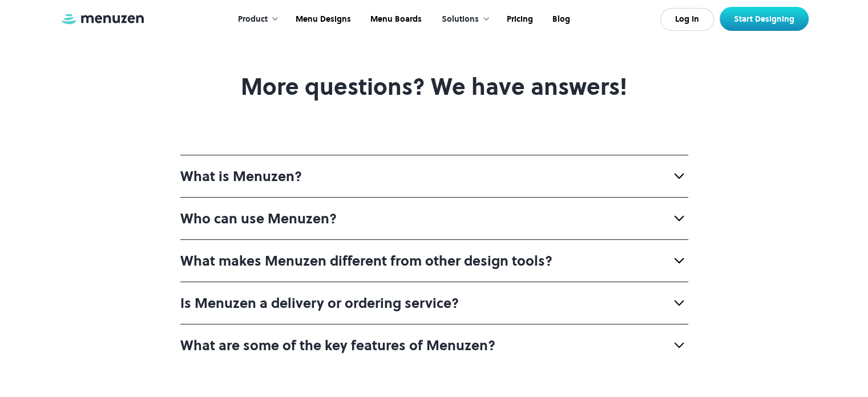 This screenshot has height=397, width=868. What do you see at coordinates (366, 260) in the screenshot?
I see `strong: What makes Menuzen different from other design tools?` at bounding box center [366, 260].